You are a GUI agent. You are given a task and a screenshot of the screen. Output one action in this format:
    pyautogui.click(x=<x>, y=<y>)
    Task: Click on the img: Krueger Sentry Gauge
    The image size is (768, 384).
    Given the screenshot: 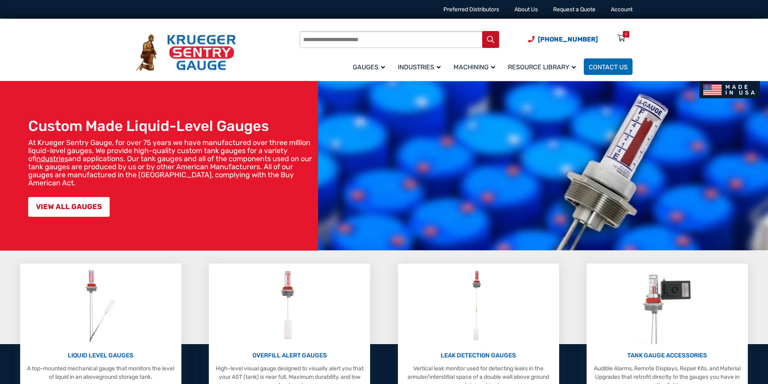 What is the action you would take?
    pyautogui.click(x=186, y=53)
    